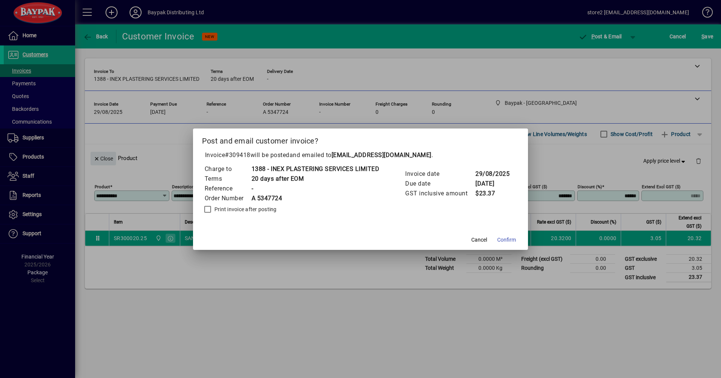 The image size is (721, 378). I want to click on button: Cancel, so click(479, 240).